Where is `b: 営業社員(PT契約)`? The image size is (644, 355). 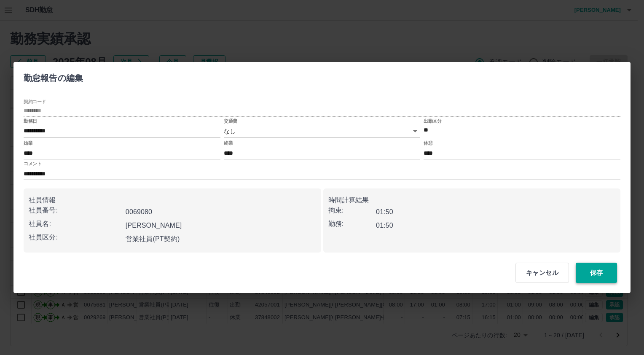
b: 営業社員(PT契約) is located at coordinates (153, 239).